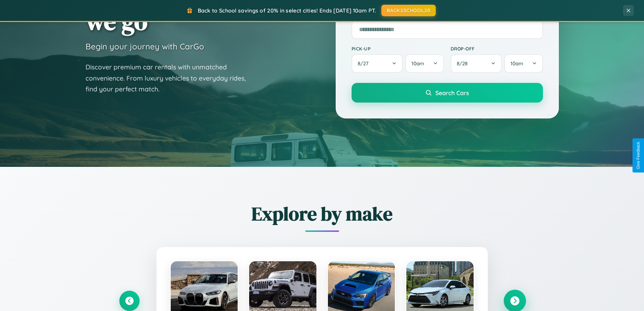  Describe the element at coordinates (145, 46) in the screenshot. I see `h3: Begin your journey with CarGo` at that location.